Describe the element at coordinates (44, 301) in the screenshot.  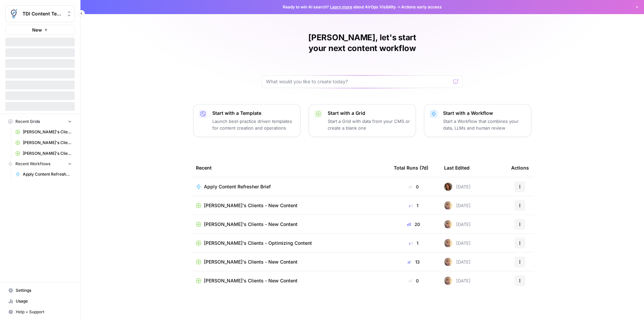
I see `span: Usage` at that location.